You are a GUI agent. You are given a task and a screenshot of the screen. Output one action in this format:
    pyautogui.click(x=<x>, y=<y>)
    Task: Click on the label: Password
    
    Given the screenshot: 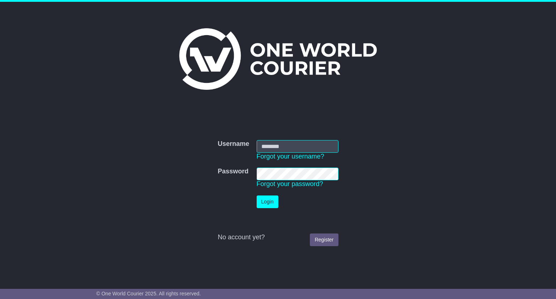 What is the action you would take?
    pyautogui.click(x=233, y=172)
    